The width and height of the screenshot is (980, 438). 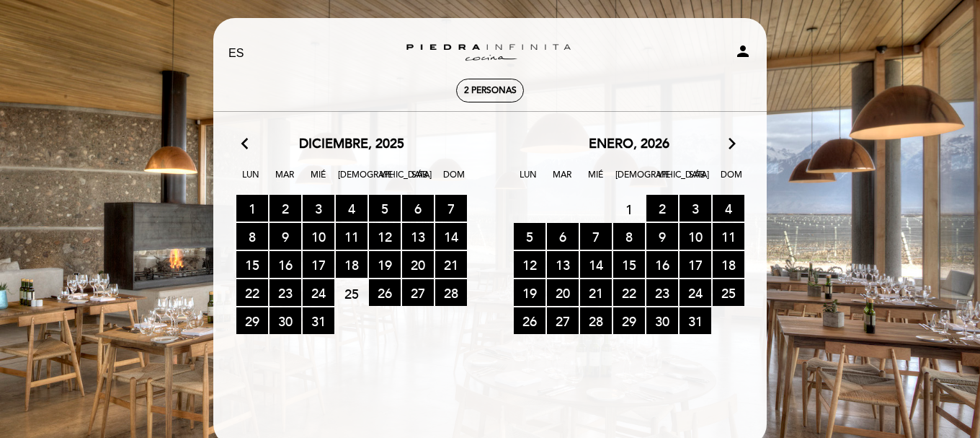 What do you see at coordinates (490, 91) in the screenshot?
I see `span: 2 personas` at bounding box center [490, 91].